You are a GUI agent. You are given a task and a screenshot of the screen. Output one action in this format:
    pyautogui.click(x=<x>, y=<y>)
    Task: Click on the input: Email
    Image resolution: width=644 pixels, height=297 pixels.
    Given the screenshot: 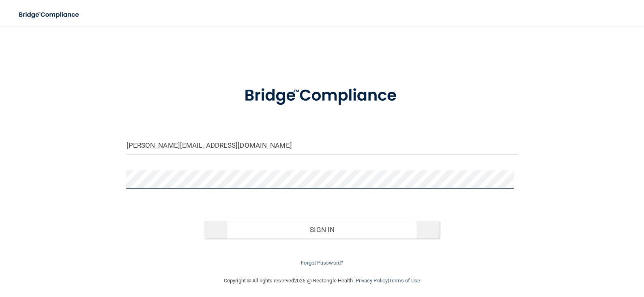 What is the action you would take?
    pyautogui.click(x=322, y=145)
    